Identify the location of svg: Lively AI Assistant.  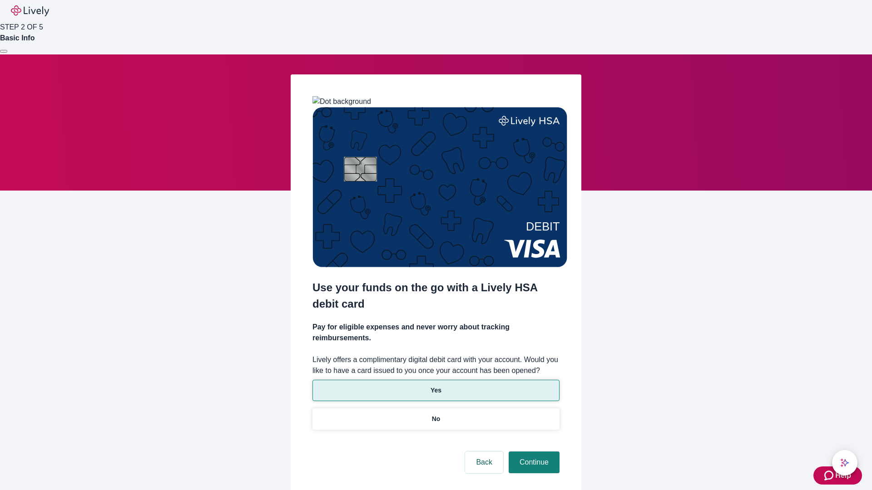
(844, 463).